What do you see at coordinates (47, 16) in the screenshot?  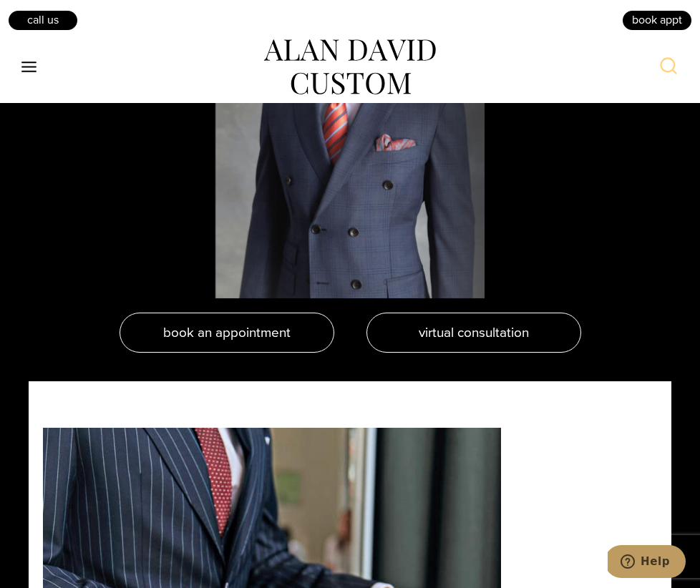 I see `span: Help` at bounding box center [47, 16].